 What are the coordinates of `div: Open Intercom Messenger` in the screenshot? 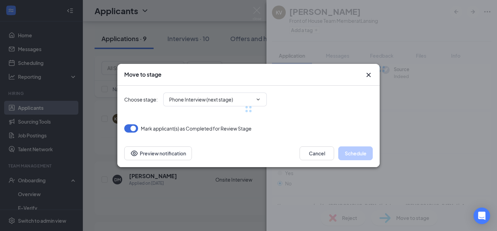 It's located at (482, 216).